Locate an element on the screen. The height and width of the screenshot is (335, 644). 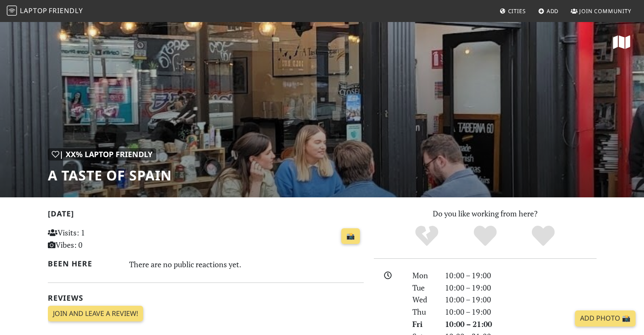
div: There are no public reactions yet. is located at coordinates (247, 264).